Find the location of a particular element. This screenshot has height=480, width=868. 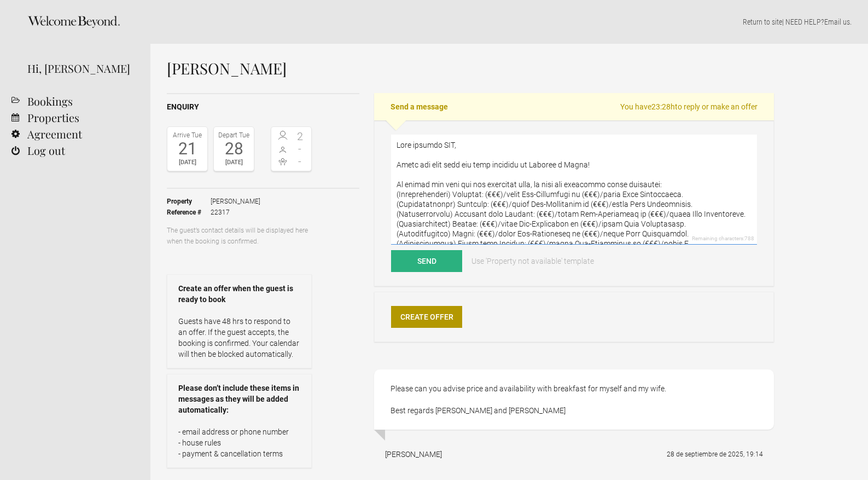

div: 21 is located at coordinates (187, 149).